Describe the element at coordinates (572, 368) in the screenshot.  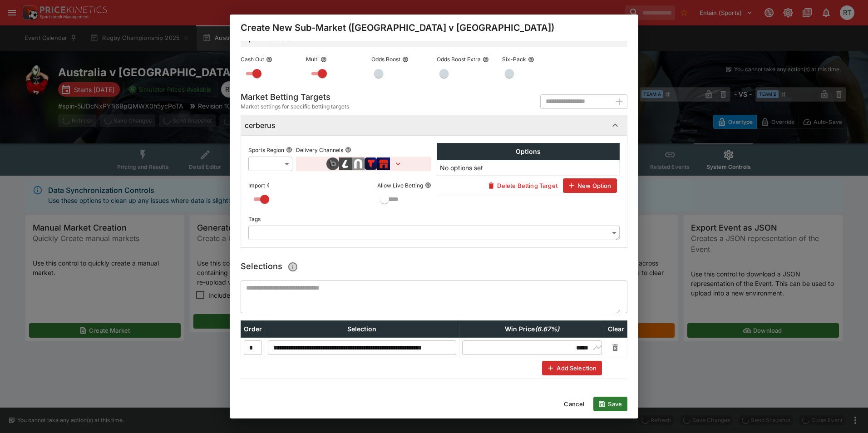
I see `button: Add Selection` at that location.